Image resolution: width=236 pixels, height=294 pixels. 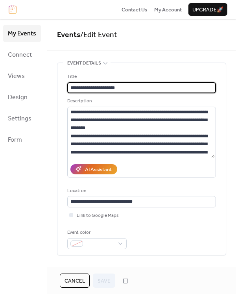 I want to click on span: Settings, so click(x=20, y=119).